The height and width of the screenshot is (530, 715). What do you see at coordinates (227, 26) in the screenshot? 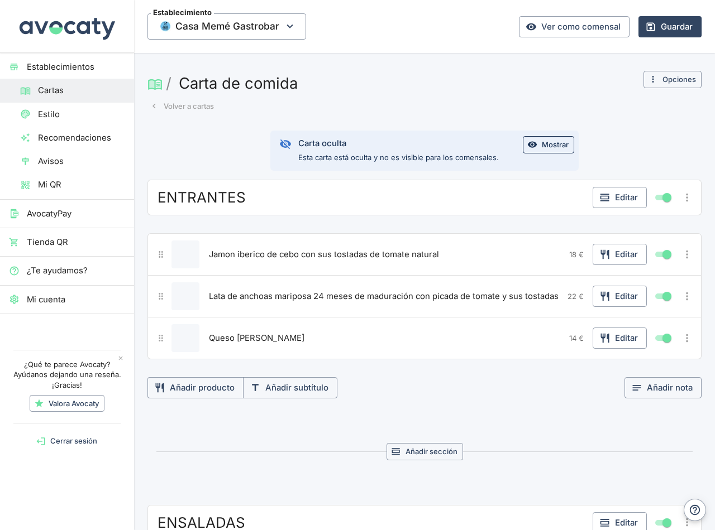
I see `span: Casa Memé Gastrobar` at bounding box center [227, 26].